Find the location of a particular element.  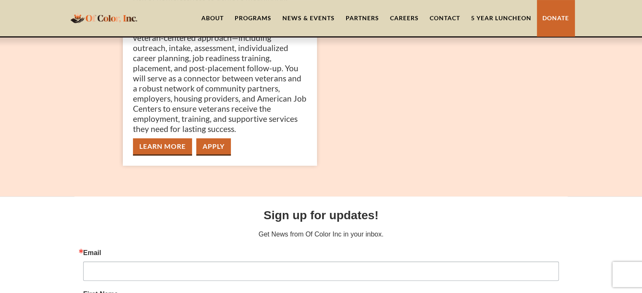

a: home is located at coordinates (104, 18).